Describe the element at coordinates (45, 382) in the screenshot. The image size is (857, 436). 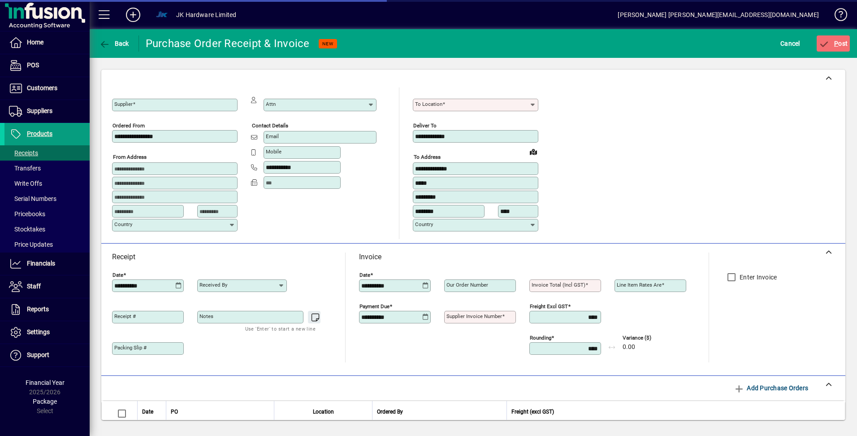
I see `span: Financial Year` at that location.